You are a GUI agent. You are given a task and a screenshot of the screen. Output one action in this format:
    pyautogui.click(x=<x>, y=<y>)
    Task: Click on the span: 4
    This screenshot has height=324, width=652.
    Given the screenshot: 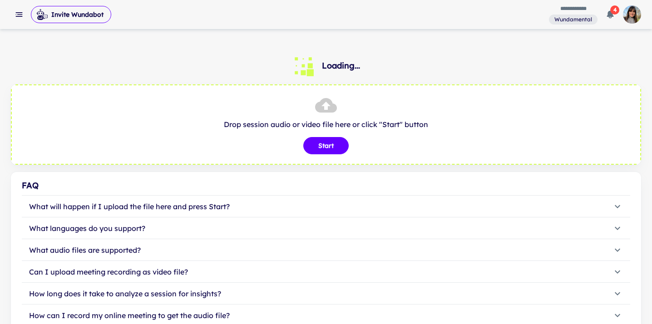 What is the action you would take?
    pyautogui.click(x=615, y=10)
    